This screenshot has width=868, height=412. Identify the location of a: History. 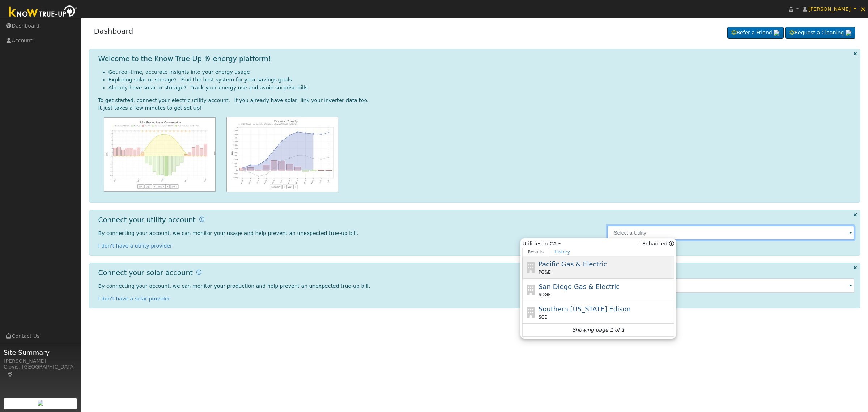
(562, 252).